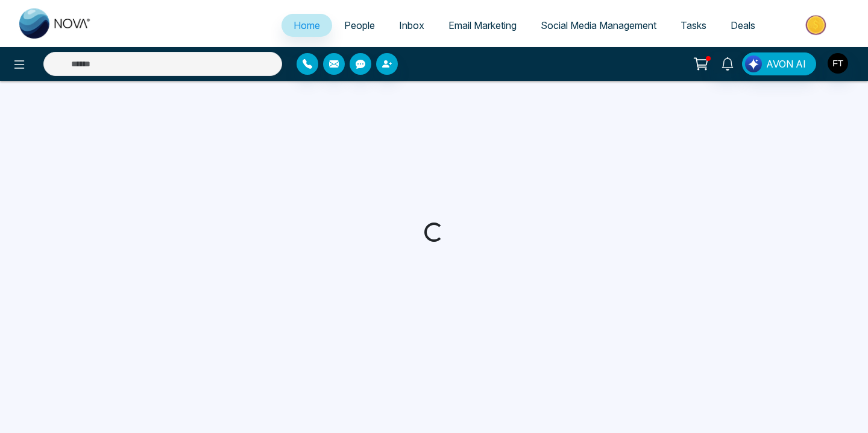 The height and width of the screenshot is (433, 868). Describe the element at coordinates (743, 25) in the screenshot. I see `span: Deals` at that location.